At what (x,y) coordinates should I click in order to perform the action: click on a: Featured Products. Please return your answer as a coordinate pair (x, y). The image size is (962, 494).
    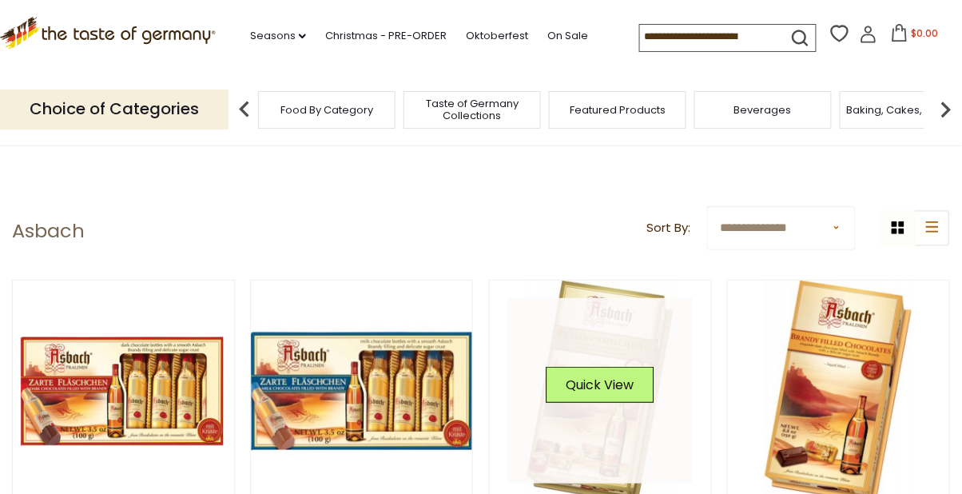
    Looking at the image, I should click on (617, 109).